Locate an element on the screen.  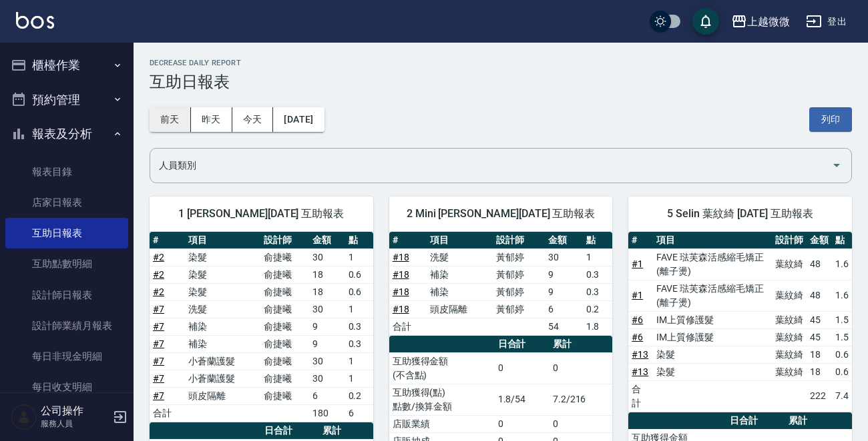
td: 互助獲得(點) 點數/換算金額 is located at coordinates (441, 400).